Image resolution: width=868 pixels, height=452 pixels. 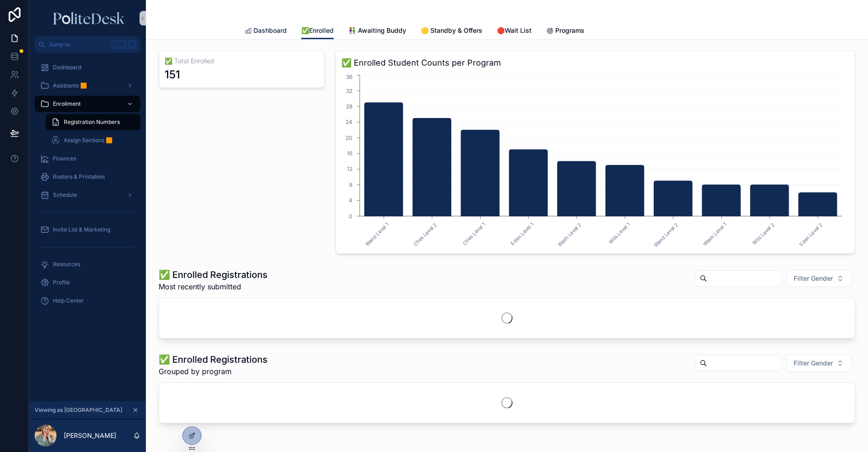 What do you see at coordinates (65, 195) in the screenshot?
I see `span: Schedule` at bounding box center [65, 195].